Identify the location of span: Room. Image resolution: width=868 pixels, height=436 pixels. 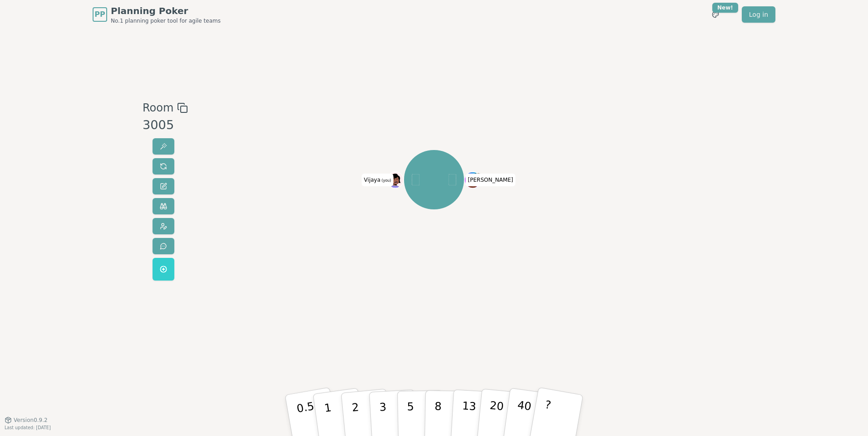
(158, 108).